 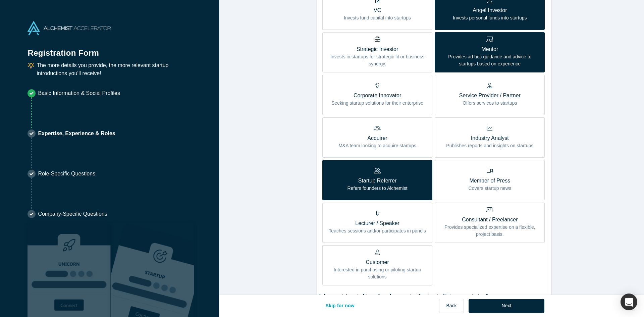 I want to click on p: Mentor, so click(x=490, y=49).